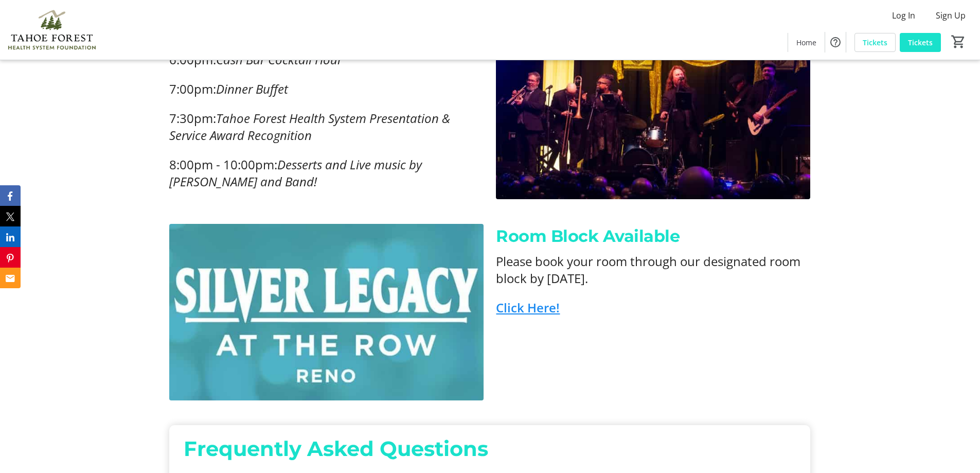 This screenshot has height=473, width=980. I want to click on span: 7:00pm:, so click(193, 89).